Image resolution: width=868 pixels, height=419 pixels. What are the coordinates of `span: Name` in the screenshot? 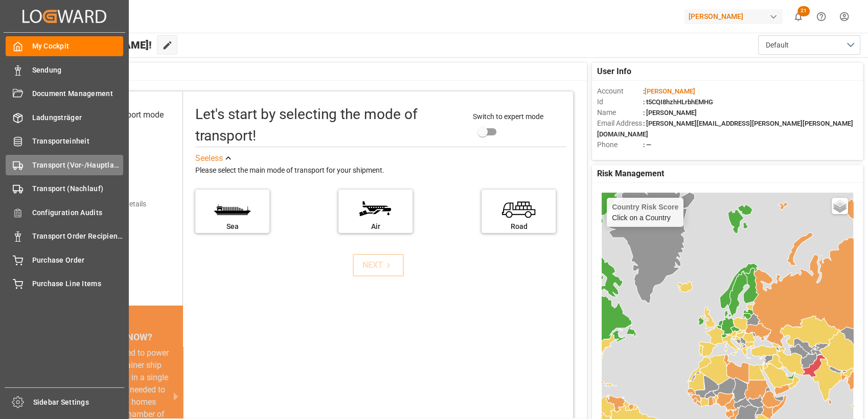 It's located at (620, 112).